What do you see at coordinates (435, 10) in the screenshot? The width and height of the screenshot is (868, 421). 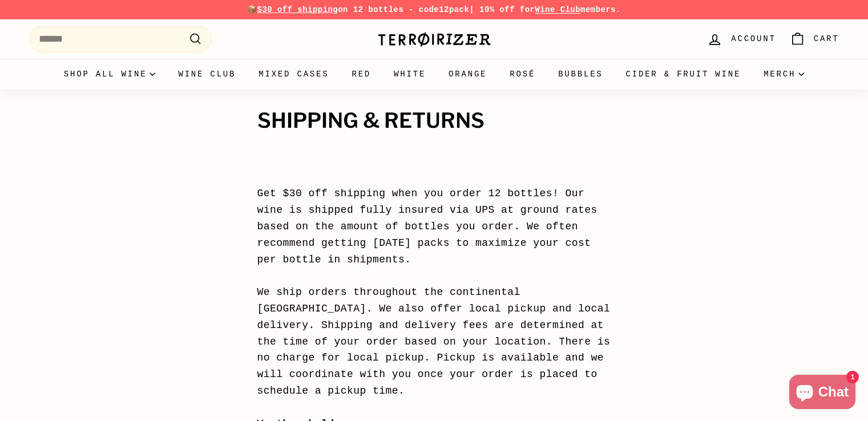 I see `p: 📦 on 12 bottles - code | 10% off for members.` at bounding box center [435, 10].